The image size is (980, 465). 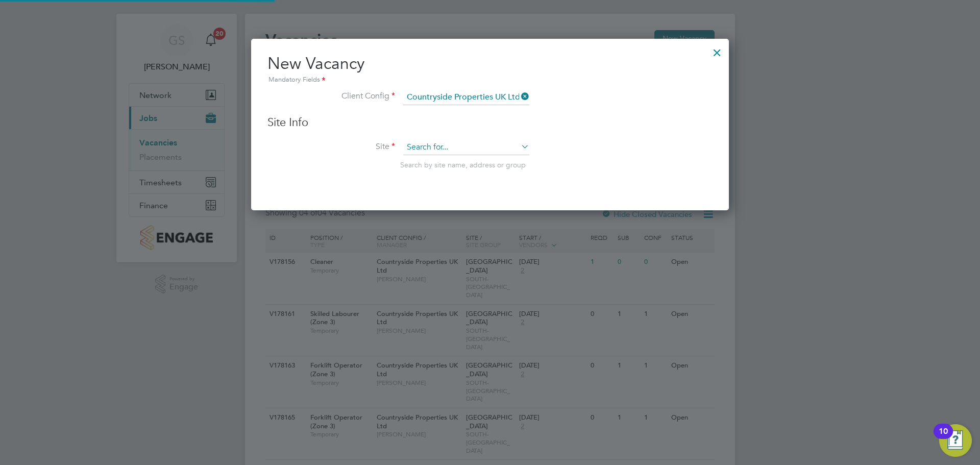 What do you see at coordinates (943, 438) in the screenshot?
I see `div: 10` at bounding box center [943, 438].